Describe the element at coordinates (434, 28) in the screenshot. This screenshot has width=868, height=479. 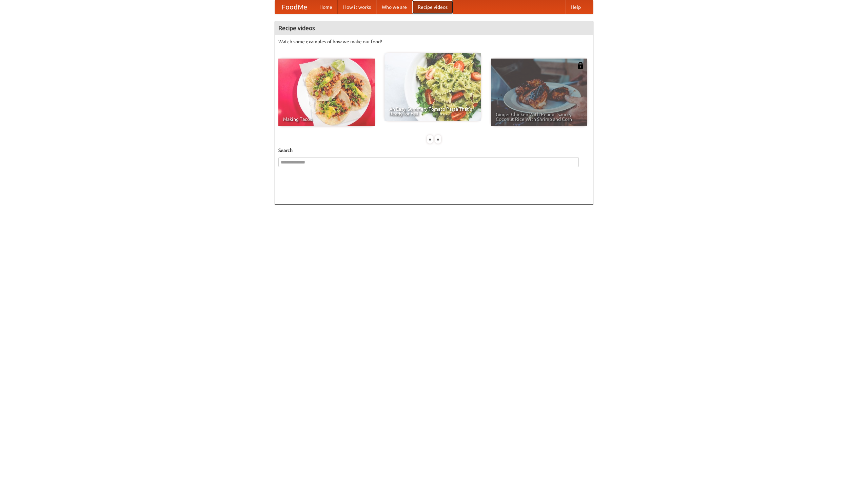
I see `h4: Recipe videos` at that location.